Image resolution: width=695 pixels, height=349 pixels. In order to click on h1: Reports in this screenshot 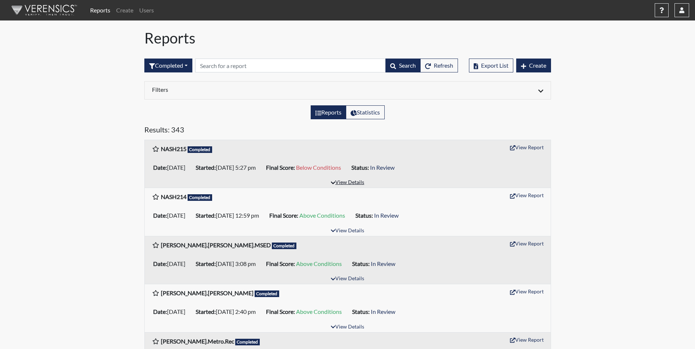, I will do `click(348, 38)`.